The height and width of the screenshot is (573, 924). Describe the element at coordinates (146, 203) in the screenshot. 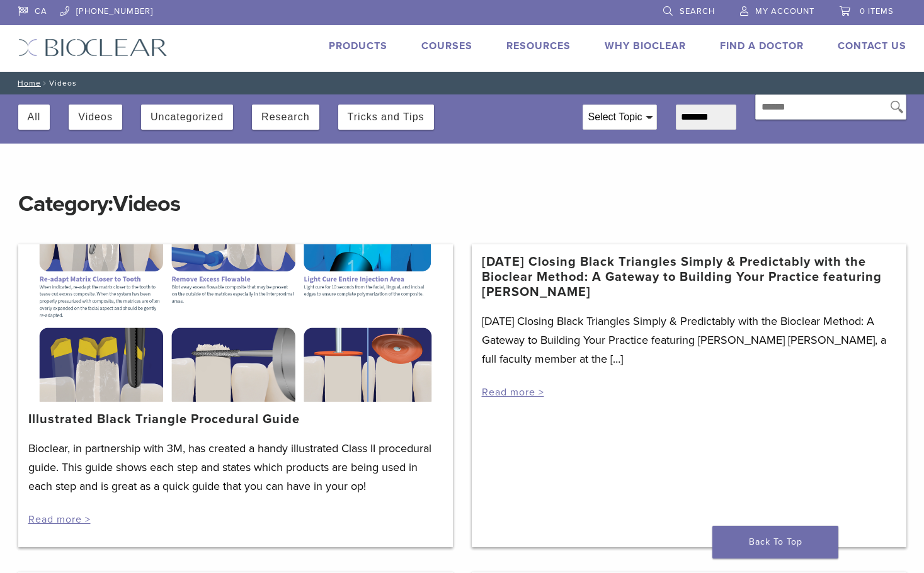

I see `span: Videos` at that location.